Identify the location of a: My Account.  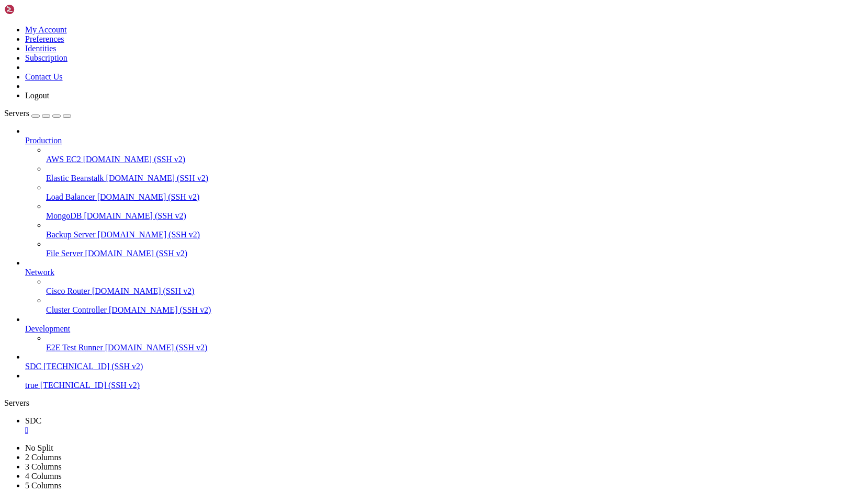
(46, 30).